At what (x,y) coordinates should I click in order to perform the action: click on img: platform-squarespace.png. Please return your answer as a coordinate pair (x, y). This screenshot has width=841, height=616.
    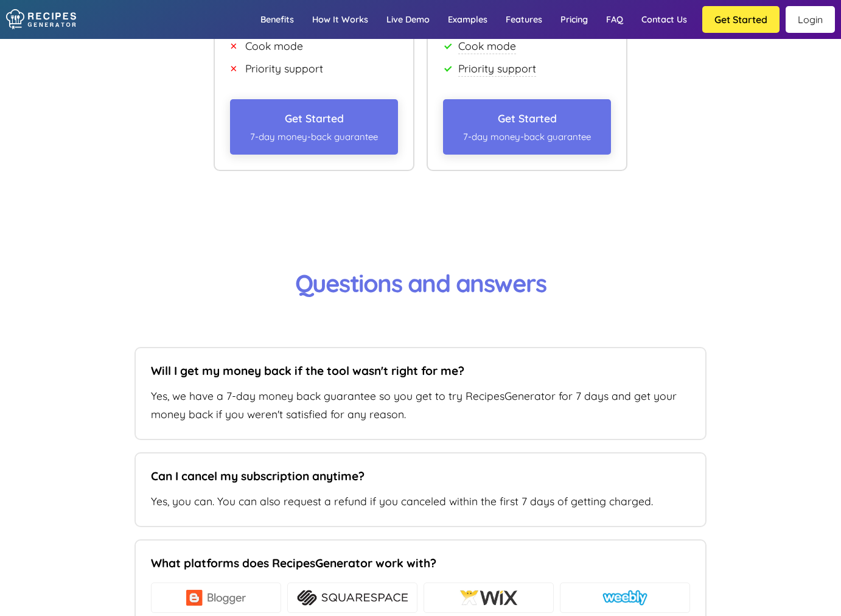
    Looking at the image, I should click on (352, 597).